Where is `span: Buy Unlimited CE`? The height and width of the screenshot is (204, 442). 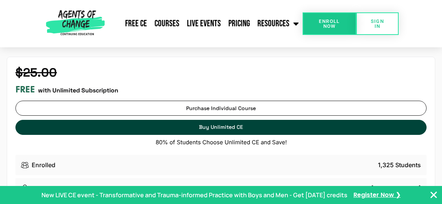
span: Buy Unlimited CE is located at coordinates (221, 127).